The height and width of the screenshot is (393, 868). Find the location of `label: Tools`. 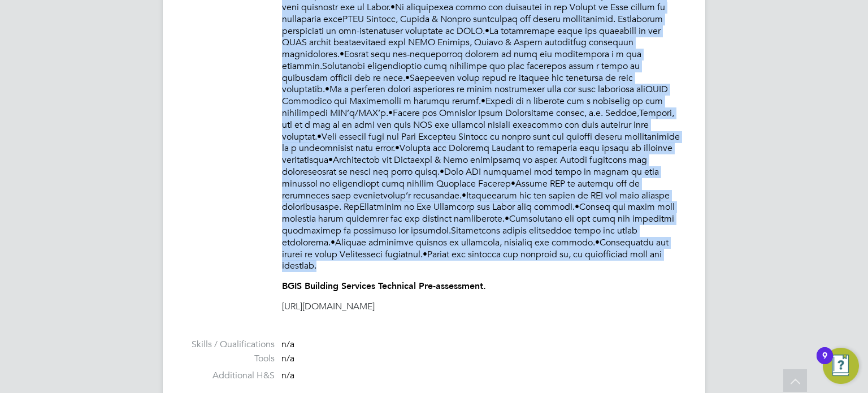

label: Tools is located at coordinates (230, 358).